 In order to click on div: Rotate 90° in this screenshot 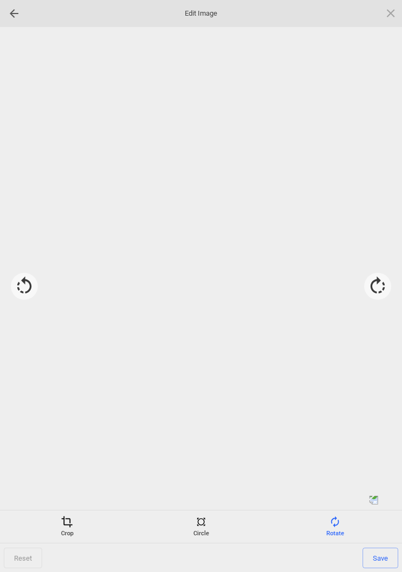, I will do `click(378, 286)`.